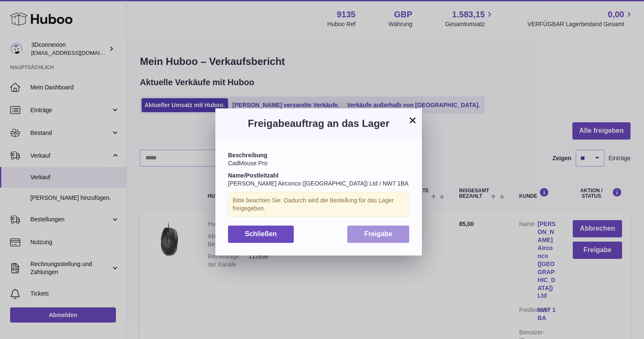 This screenshot has width=644, height=339. What do you see at coordinates (378, 233) in the screenshot?
I see `span: Freigabe` at bounding box center [378, 233].